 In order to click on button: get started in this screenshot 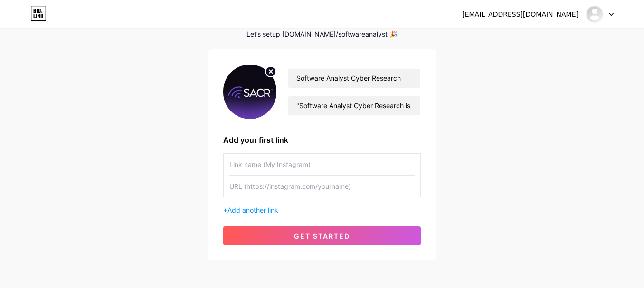, I will do `click(322, 236)`.